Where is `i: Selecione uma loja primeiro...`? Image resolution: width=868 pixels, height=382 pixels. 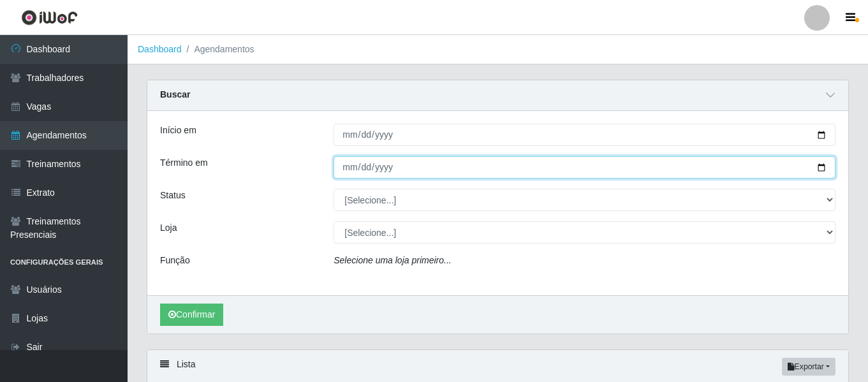
i: Selecione uma loja primeiro... is located at coordinates (392, 260).